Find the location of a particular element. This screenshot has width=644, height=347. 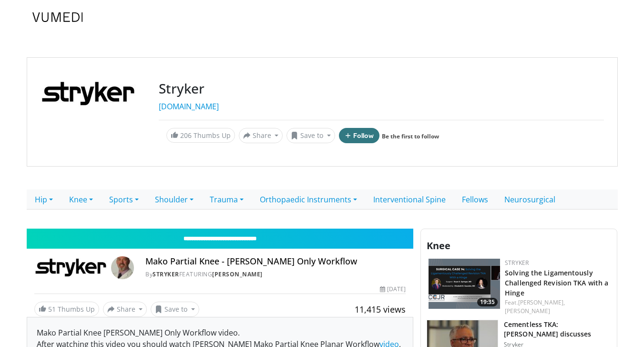

a: Trauma is located at coordinates (227, 199).